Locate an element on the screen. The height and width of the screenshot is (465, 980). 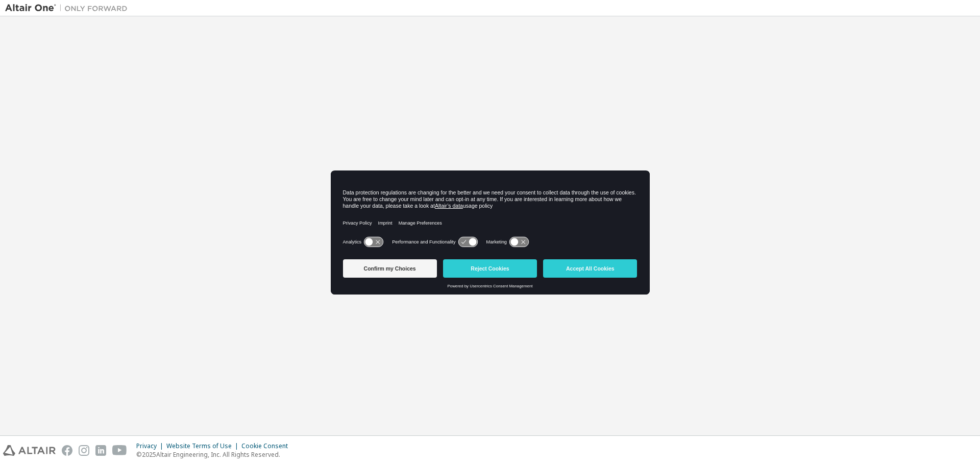
img: altair_logo.svg is located at coordinates (29, 450).